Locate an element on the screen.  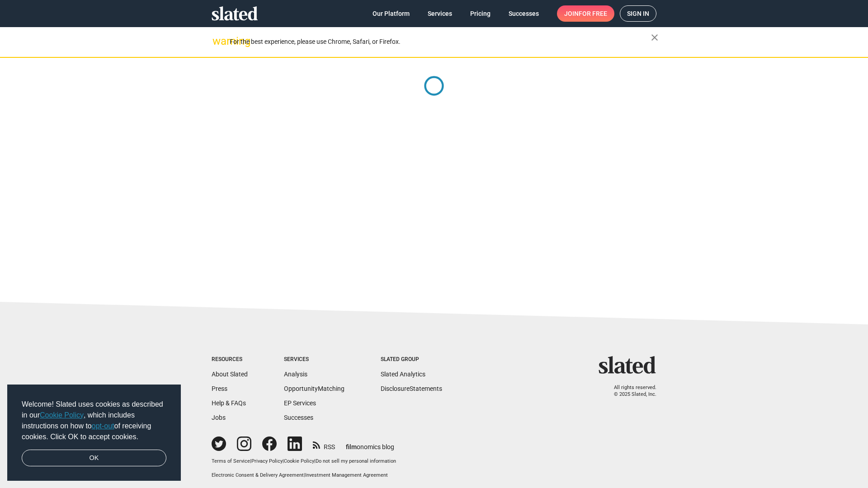
a: dismiss cookie message is located at coordinates (94, 458).